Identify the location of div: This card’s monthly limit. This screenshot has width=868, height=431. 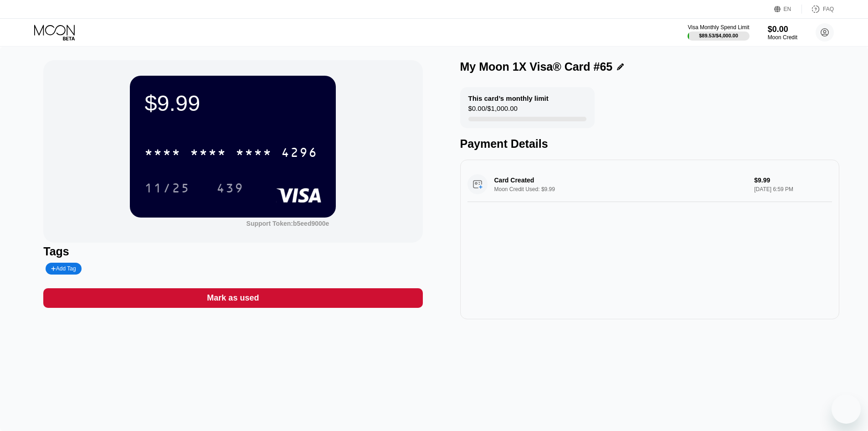
(509, 98).